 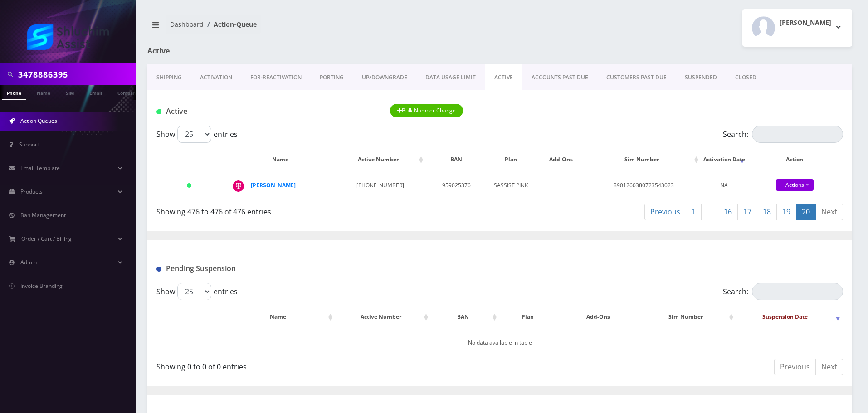 What do you see at coordinates (450, 78) in the screenshot?
I see `a: DATA USAGE LIMIT` at bounding box center [450, 78].